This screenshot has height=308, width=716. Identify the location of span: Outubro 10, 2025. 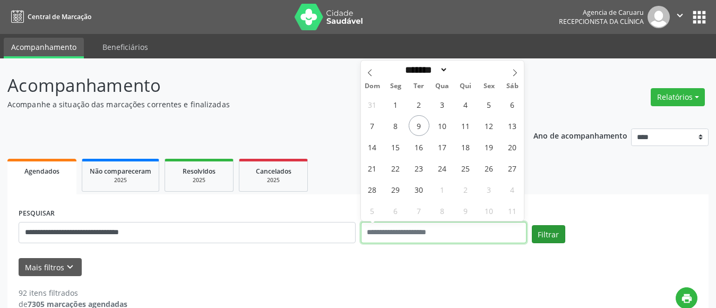
(489, 210).